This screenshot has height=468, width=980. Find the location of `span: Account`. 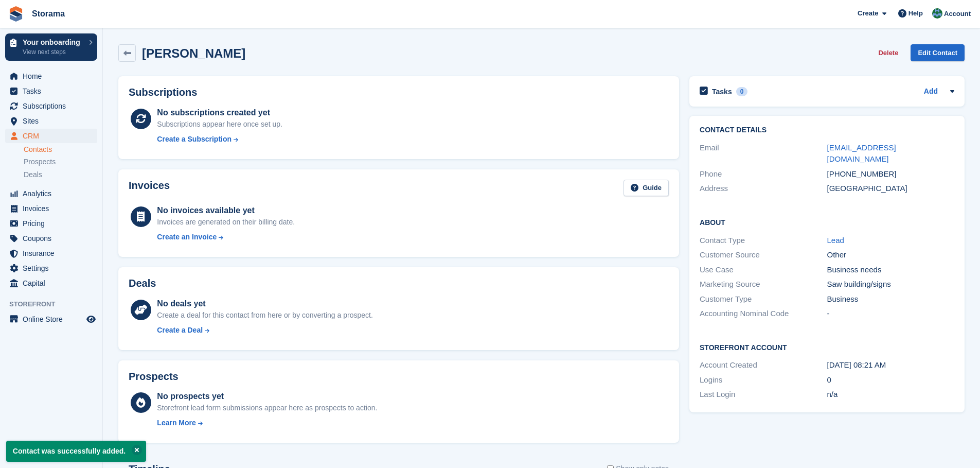

span: Account is located at coordinates (957, 14).